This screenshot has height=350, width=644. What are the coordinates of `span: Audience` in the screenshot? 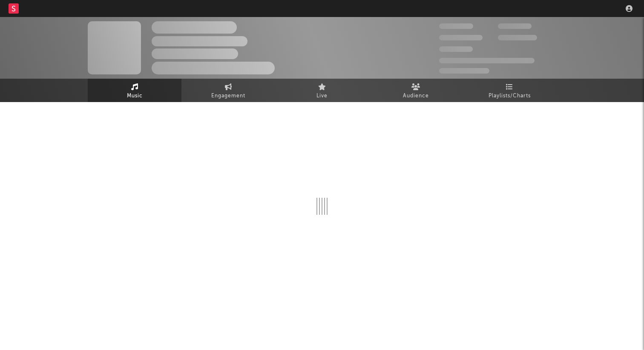 It's located at (415, 96).